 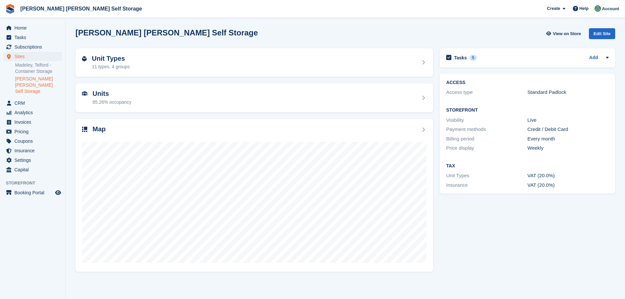 I want to click on img: map-icn-33ee37083ee616e46c38cad1a60f524a97daa1e2b2c8c0bc3eb3415660979fc1.svg, so click(x=85, y=129).